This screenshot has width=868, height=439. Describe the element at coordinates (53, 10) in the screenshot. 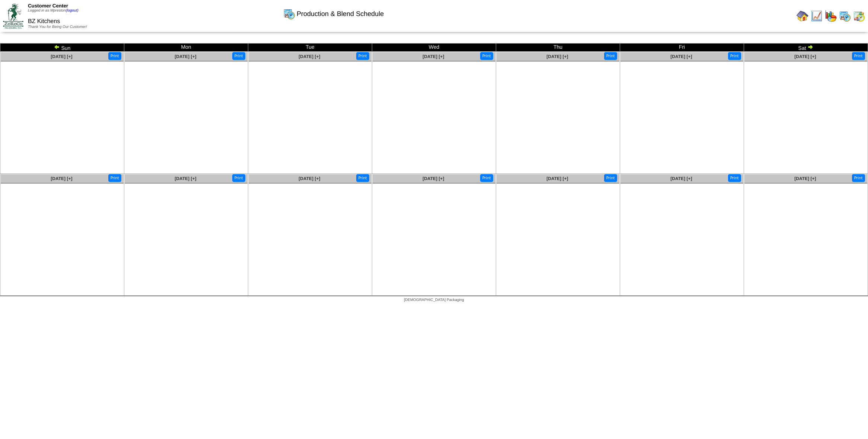

I see `span: Logged in as Mpreston` at that location.